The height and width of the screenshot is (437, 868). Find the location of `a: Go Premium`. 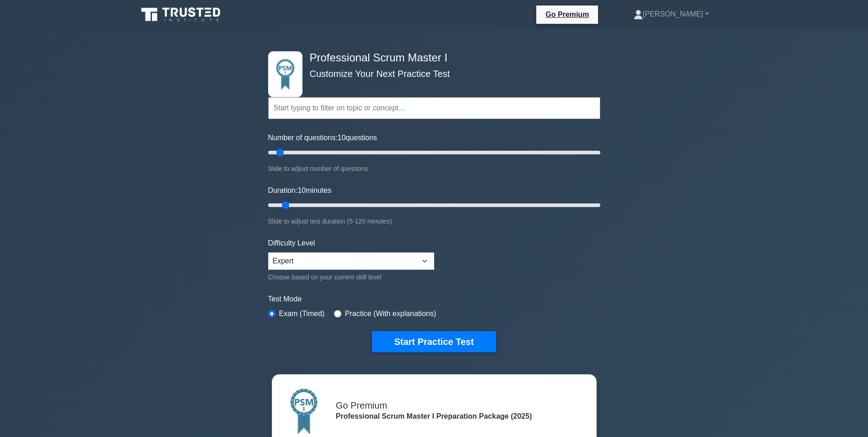

a: Go Premium is located at coordinates (567, 14).